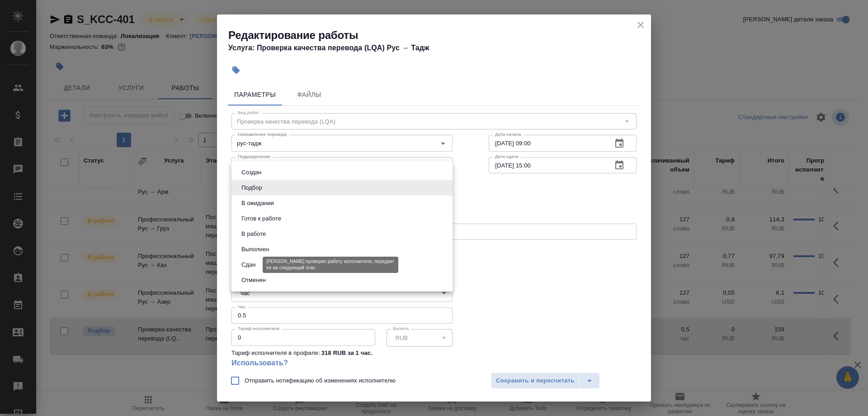 The image size is (868, 416). What do you see at coordinates (248, 265) in the screenshot?
I see `button: Сдан` at bounding box center [248, 265].